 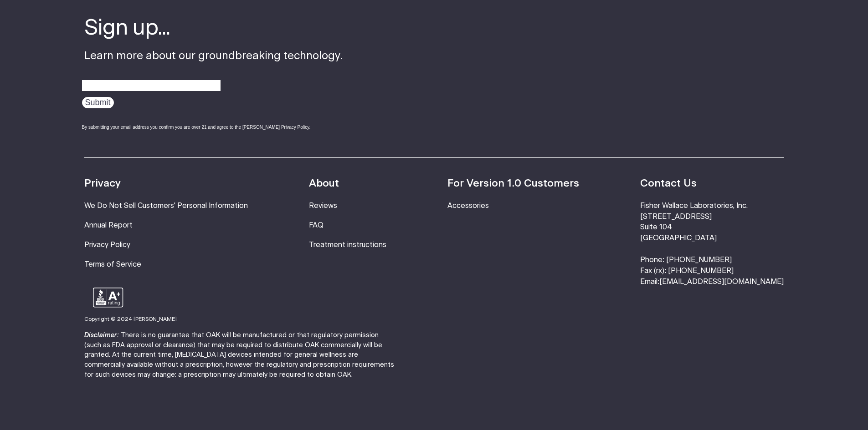 I want to click on a: FAQ, so click(x=316, y=225).